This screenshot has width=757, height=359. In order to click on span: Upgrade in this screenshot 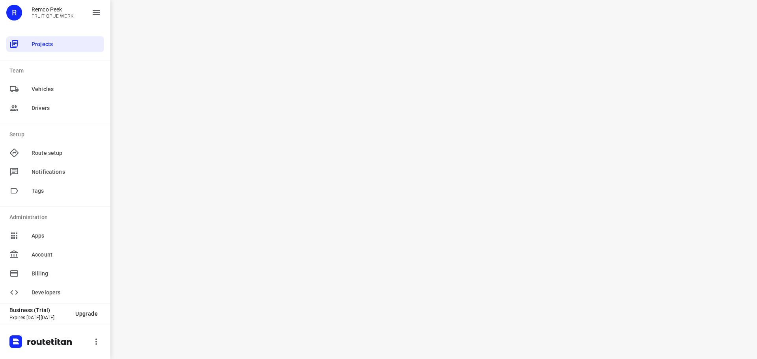, I will do `click(86, 314)`.